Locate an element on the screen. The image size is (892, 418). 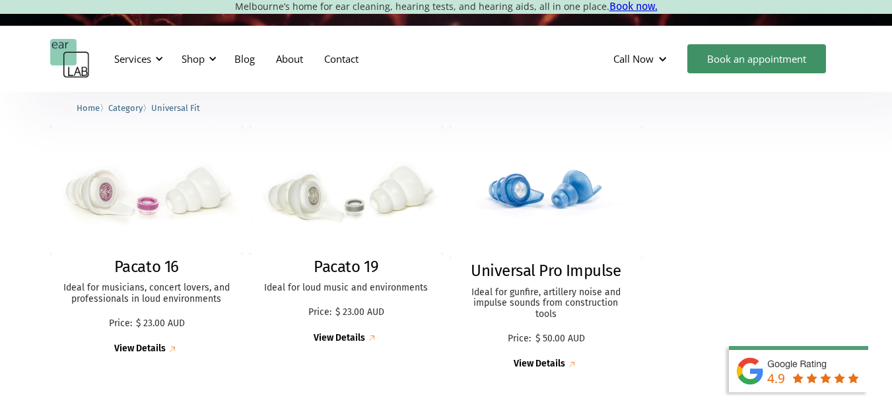
a: About is located at coordinates (289, 59).